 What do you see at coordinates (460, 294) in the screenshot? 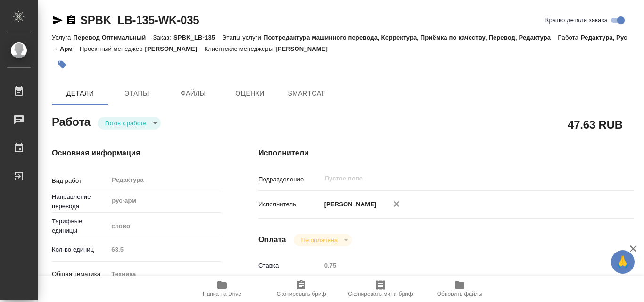
I see `span: Обновить файлы` at bounding box center [460, 294].